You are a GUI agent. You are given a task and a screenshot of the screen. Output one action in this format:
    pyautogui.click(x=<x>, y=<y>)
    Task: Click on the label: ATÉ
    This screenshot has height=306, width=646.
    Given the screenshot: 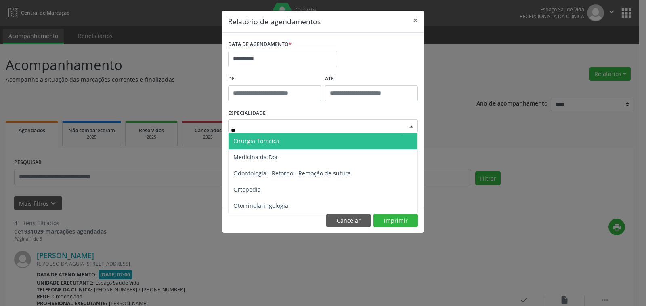 What is the action you would take?
    pyautogui.click(x=371, y=79)
    